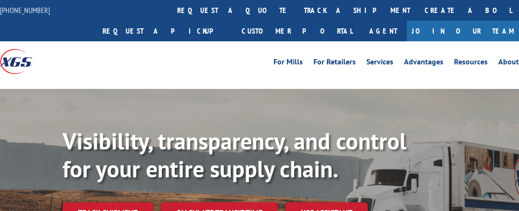 This screenshot has height=211, width=519. Describe the element at coordinates (335, 64) in the screenshot. I see `a: For Retailers` at that location.